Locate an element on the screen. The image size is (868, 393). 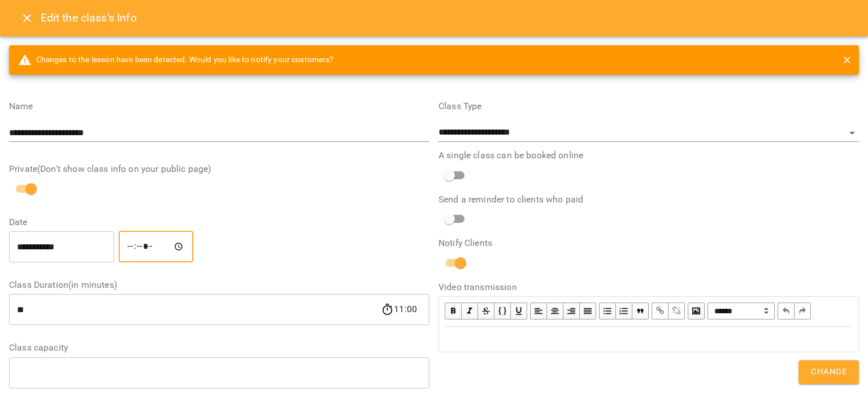
button: OL is located at coordinates (624, 311).